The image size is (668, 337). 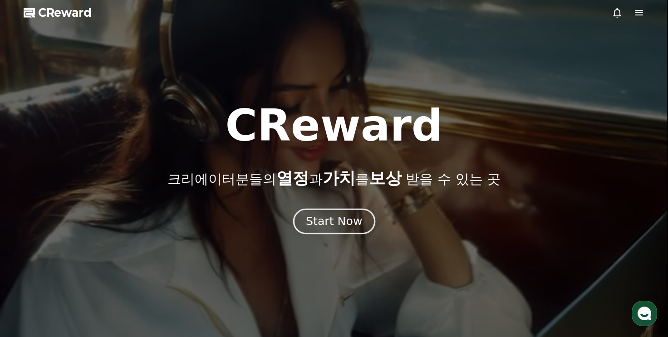 What do you see at coordinates (31, 273) in the screenshot?
I see `a: 홈` at bounding box center [31, 273].